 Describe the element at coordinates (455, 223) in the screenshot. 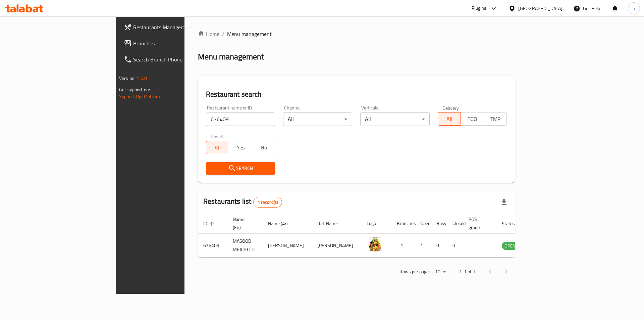

I see `th: Closed` at that location.